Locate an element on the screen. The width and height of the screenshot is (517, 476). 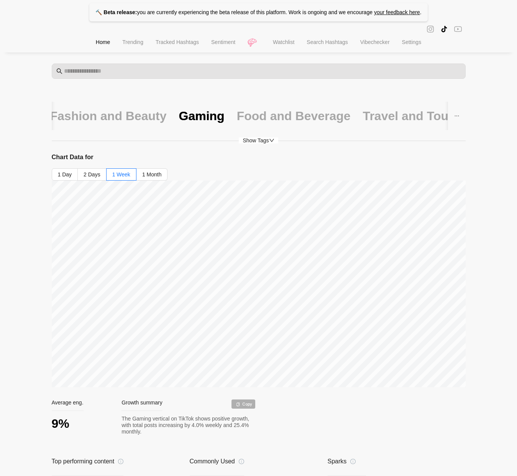
div: Gaming is located at coordinates (201, 116).